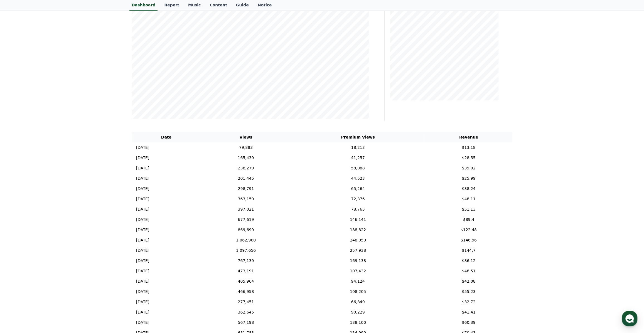 The height and width of the screenshot is (333, 644). What do you see at coordinates (469, 189) in the screenshot?
I see `td: $38.24` at bounding box center [469, 189].